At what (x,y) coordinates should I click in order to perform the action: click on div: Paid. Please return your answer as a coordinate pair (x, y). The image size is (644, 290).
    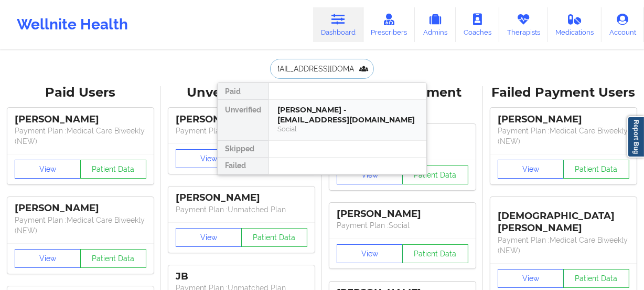
    Looking at the image, I should click on (243, 91).